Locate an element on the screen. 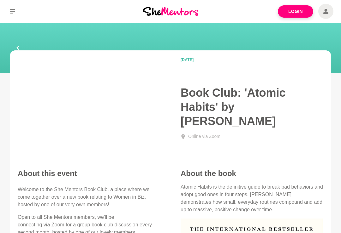 Image resolution: width=341 pixels, height=233 pixels. p: Welcome to the She Mentors Book Club, a place where we come together over a new book relating to ... is located at coordinates (89, 197).